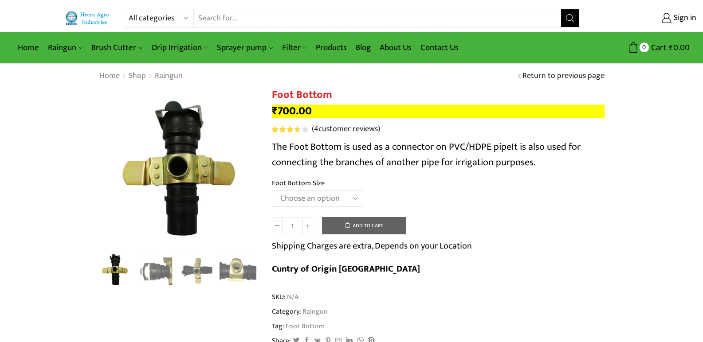 This screenshot has width=703, height=342. I want to click on a: 2, so click(197, 271).